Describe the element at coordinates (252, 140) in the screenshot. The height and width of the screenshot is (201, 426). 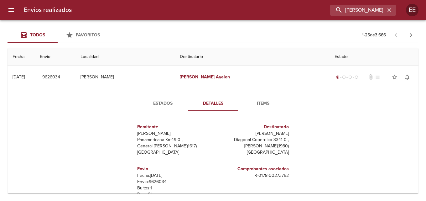
I see `p: Diagonal Copernico 3341 0 ,` at that location.